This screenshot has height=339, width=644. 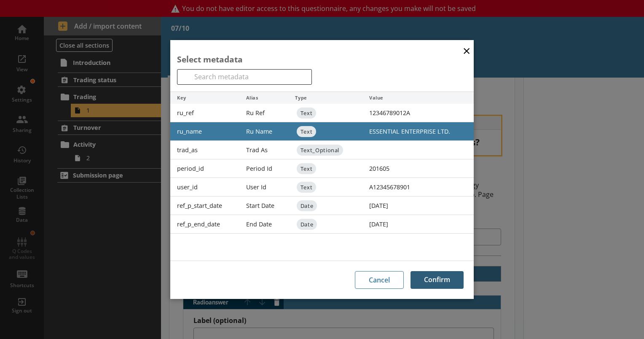 What do you see at coordinates (264, 187) in the screenshot?
I see `div: User Id` at bounding box center [264, 187].